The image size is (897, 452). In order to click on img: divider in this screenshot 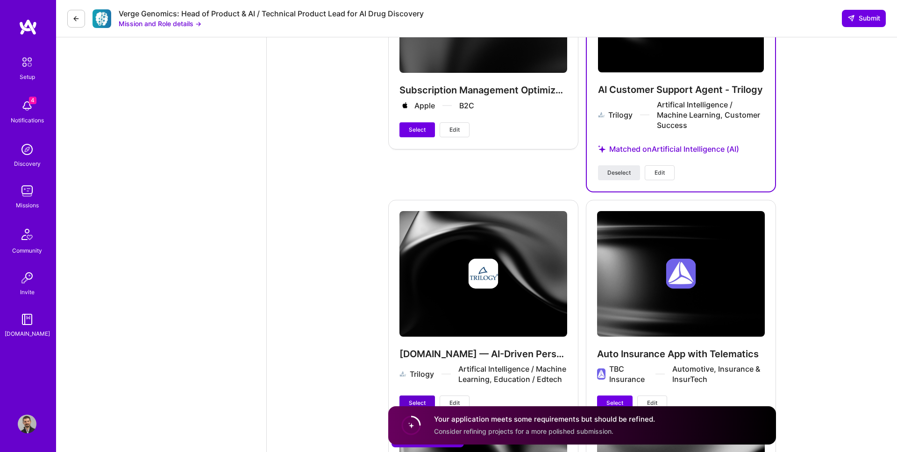, I will do `click(645, 115)`.